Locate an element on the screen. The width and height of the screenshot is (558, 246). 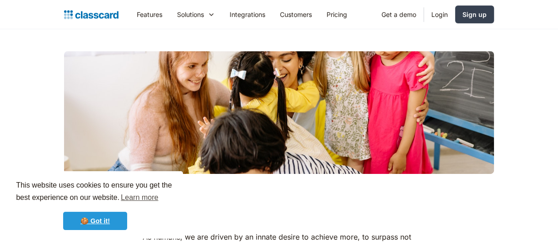
a: Sign up is located at coordinates (474, 14).